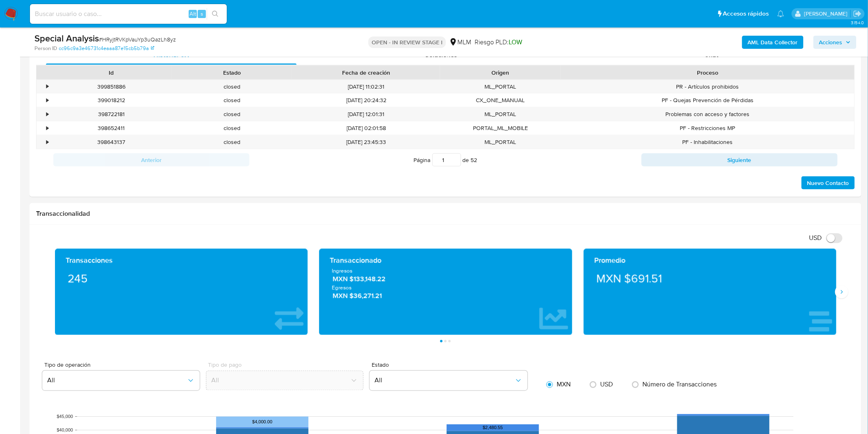 This screenshot has width=868, height=434. I want to click on b: Special Analysis, so click(67, 38).